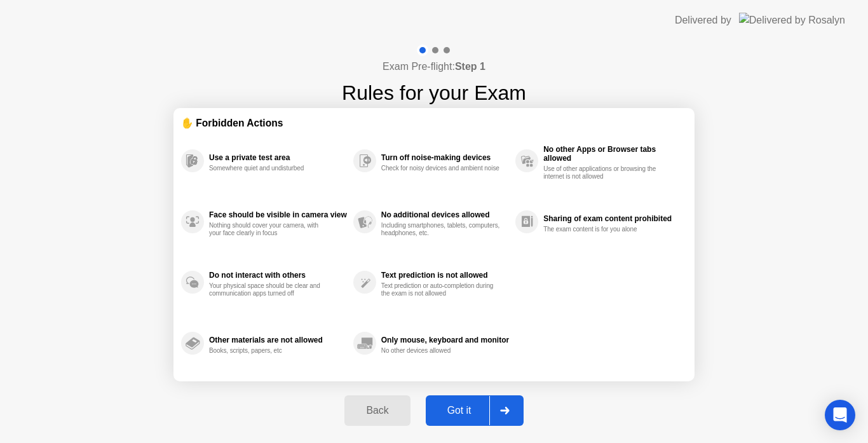 The width and height of the screenshot is (868, 443). What do you see at coordinates (445, 340) in the screenshot?
I see `div: Only mouse, keyboard and monitor` at bounding box center [445, 340].